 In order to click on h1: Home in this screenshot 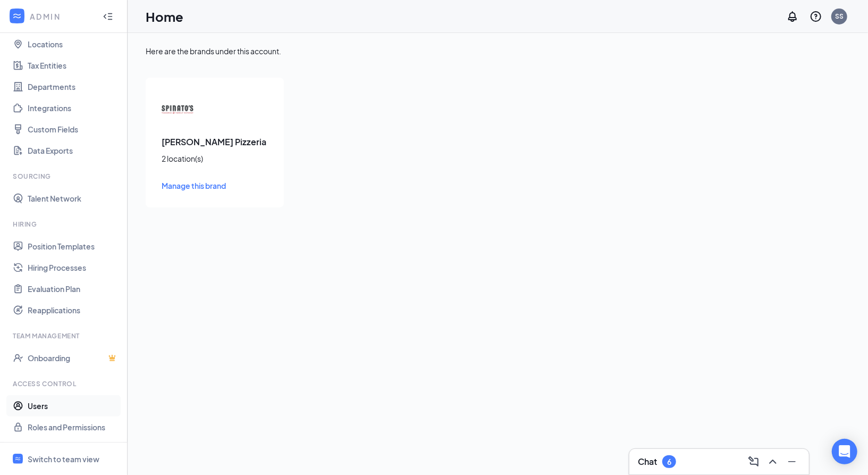, I will do `click(164, 17)`.